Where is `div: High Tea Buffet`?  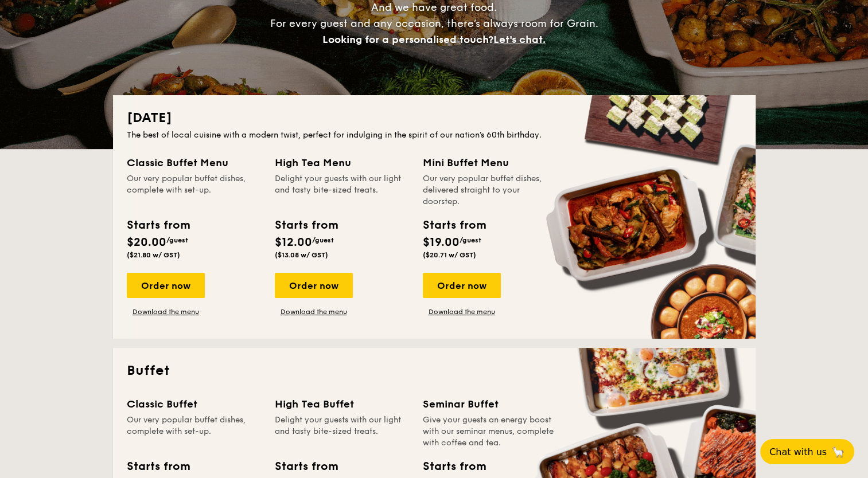 div: High Tea Buffet is located at coordinates (342, 405).